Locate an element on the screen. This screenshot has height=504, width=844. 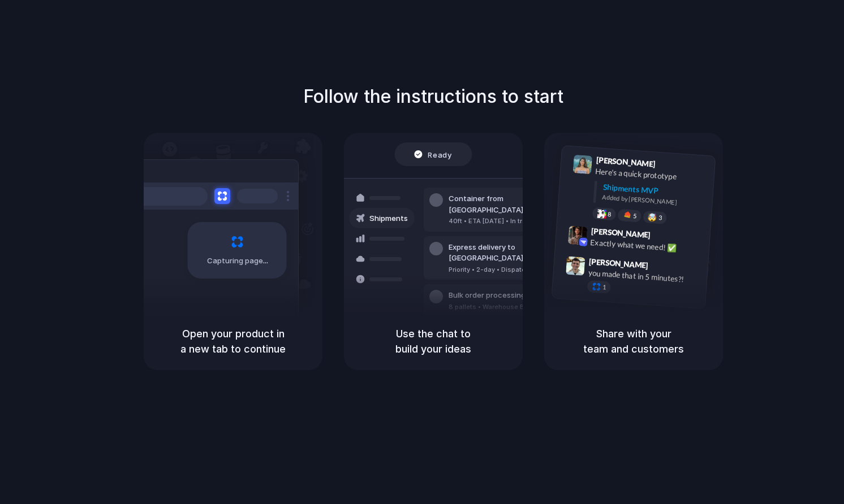
h5: Use the chat to build your ideas is located at coordinates (433, 342).